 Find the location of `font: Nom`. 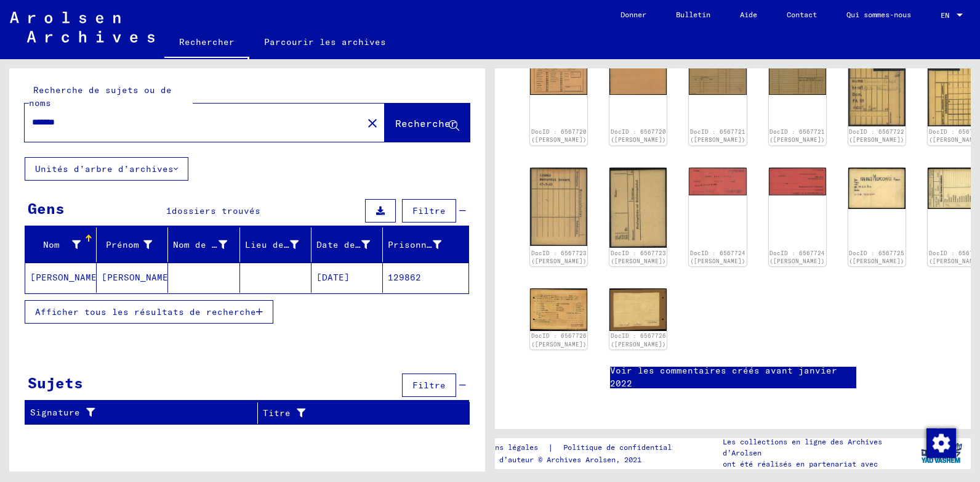

font: Nom is located at coordinates (51, 245).